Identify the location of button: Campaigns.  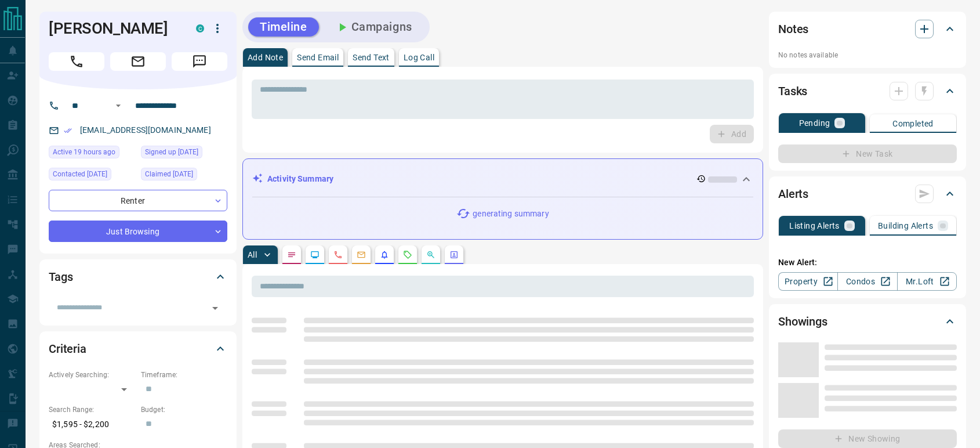
(373, 27).